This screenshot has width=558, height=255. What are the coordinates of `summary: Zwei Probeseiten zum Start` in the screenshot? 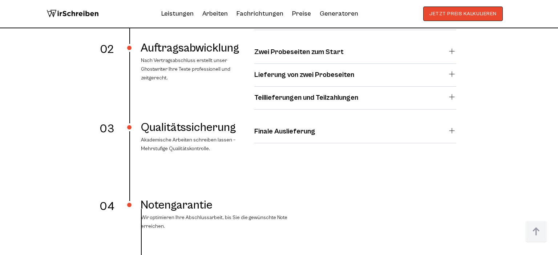 It's located at (355, 52).